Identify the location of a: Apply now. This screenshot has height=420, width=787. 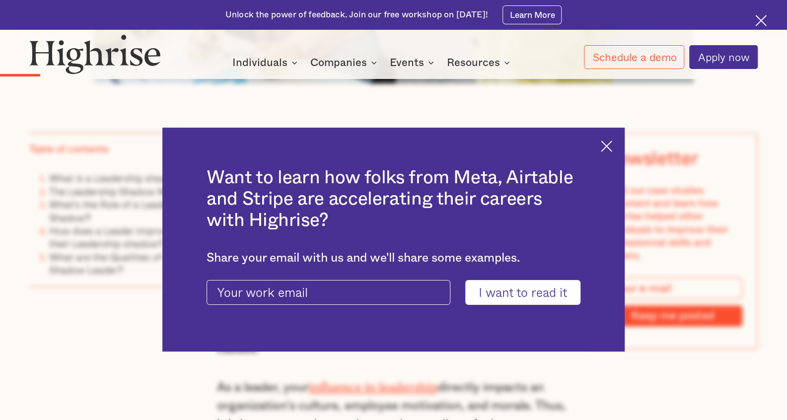
(723, 57).